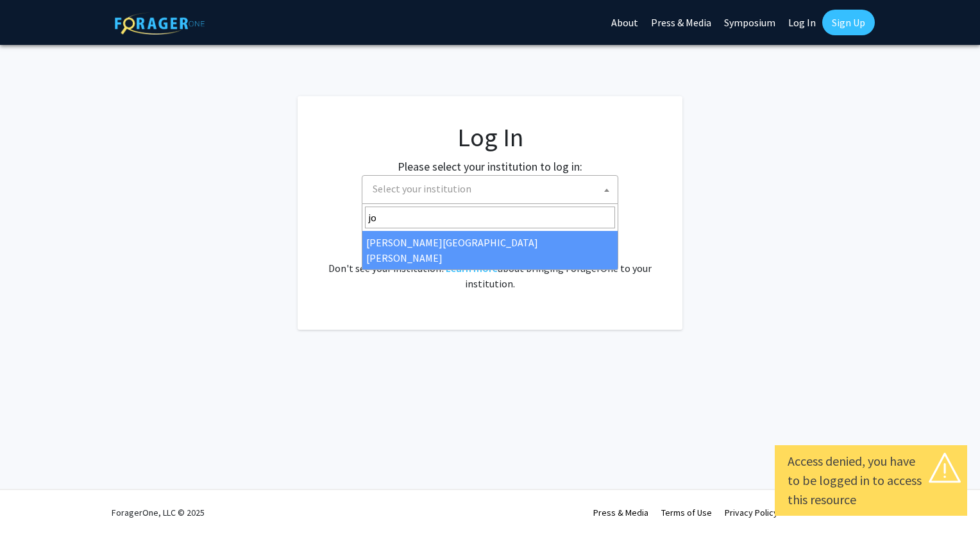 This screenshot has height=535, width=980. Describe the element at coordinates (490, 218) in the screenshot. I see `input: Search` at that location.